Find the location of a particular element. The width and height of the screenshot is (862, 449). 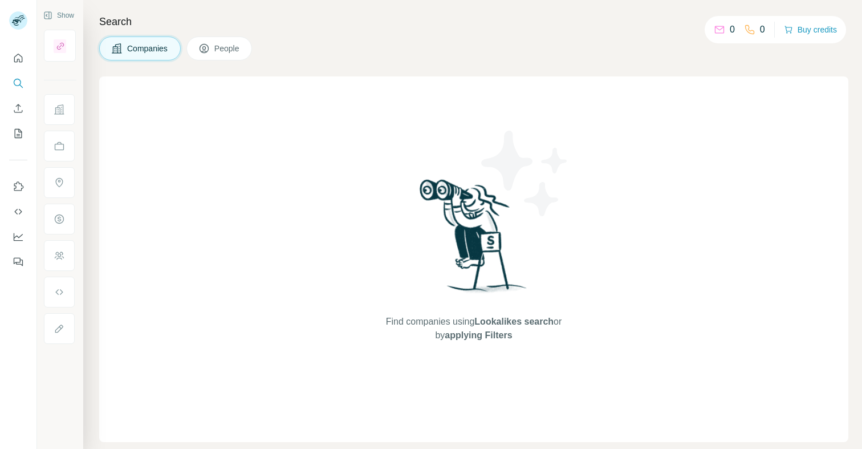

button: Use Surfe API is located at coordinates (18, 211).